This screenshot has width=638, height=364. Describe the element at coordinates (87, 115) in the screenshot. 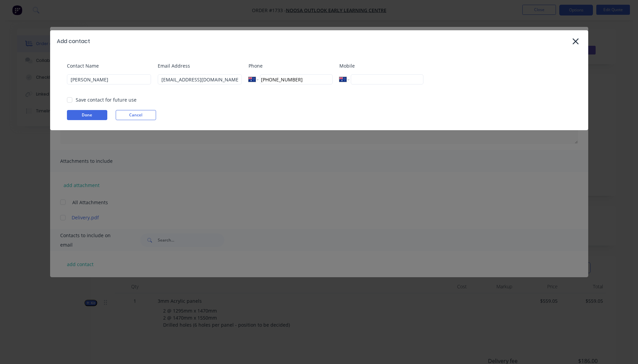

I see `button: Done` at that location.